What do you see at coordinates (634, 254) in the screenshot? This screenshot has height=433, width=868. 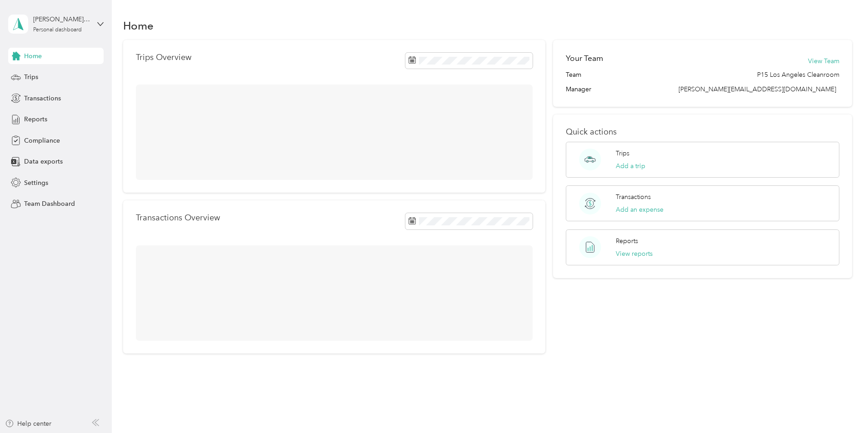 I see `button: View reports` at bounding box center [634, 254].